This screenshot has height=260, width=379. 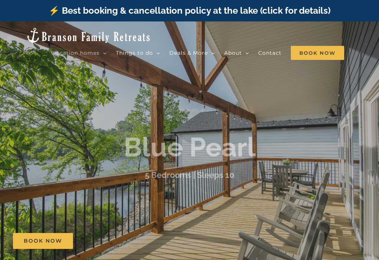 What do you see at coordinates (189, 53) in the screenshot?
I see `span: Deals & More` at bounding box center [189, 53].